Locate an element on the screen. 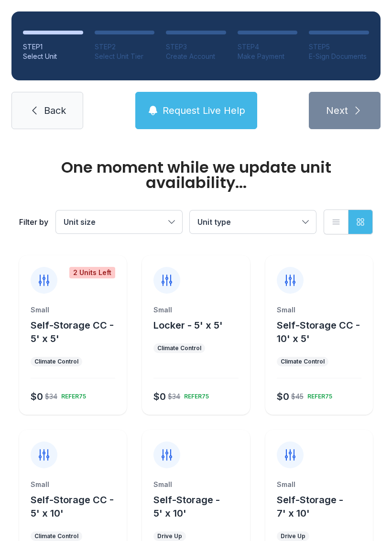 The height and width of the screenshot is (541, 392). span: Self-Storage CC - 10' x 5' is located at coordinates (318, 332).